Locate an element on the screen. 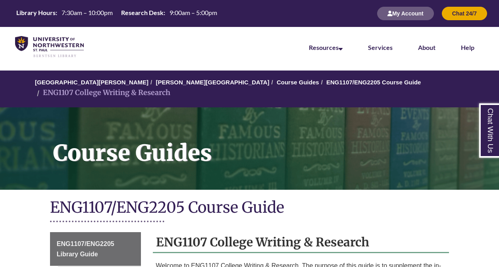  a: Help is located at coordinates (467, 47).